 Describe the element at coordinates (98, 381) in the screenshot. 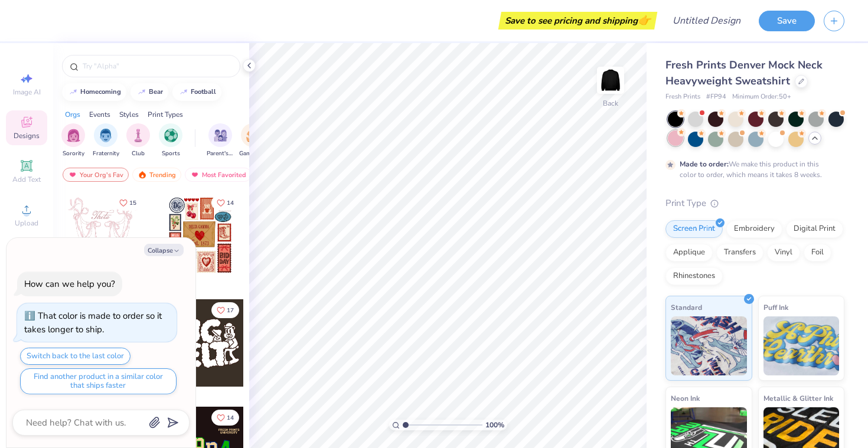

I see `button: Find another product in a similar color that ships faster` at that location.